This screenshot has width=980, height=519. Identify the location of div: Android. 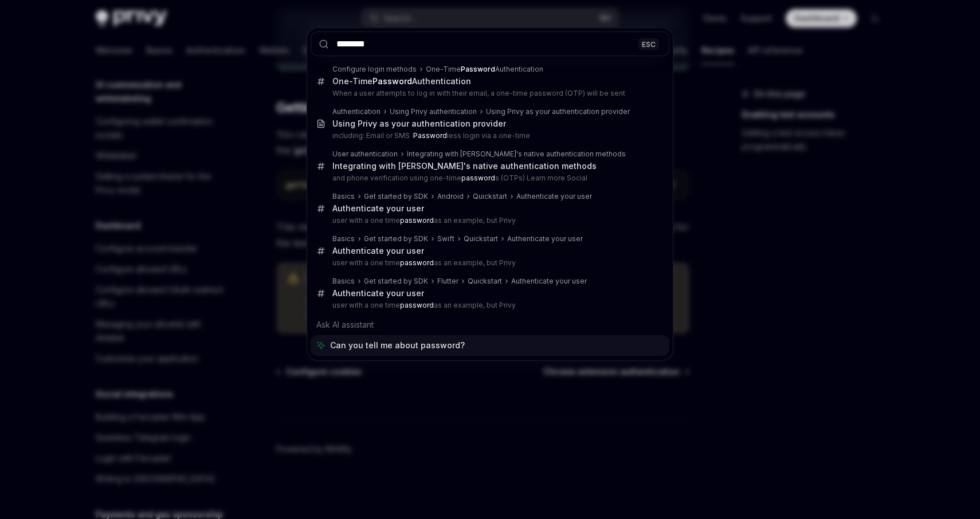
(450, 196).